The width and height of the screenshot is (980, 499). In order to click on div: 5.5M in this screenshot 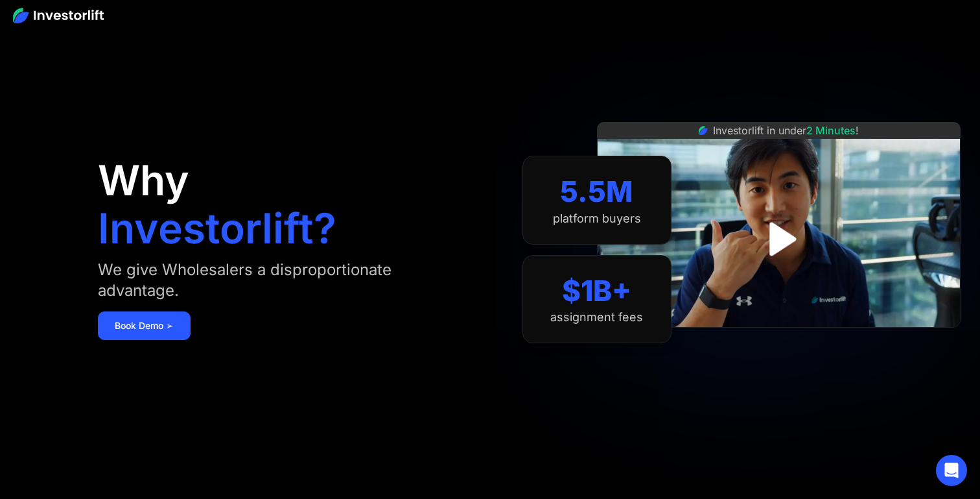, I will do `click(597, 192)`.